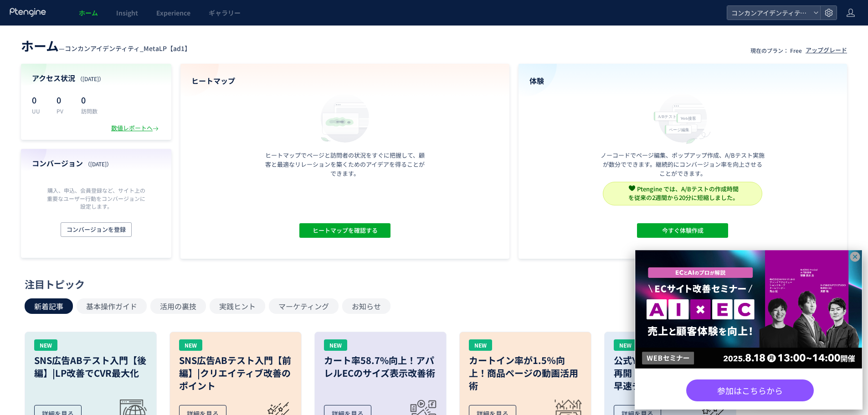  Describe the element at coordinates (127, 13) in the screenshot. I see `span: Insight` at that location.